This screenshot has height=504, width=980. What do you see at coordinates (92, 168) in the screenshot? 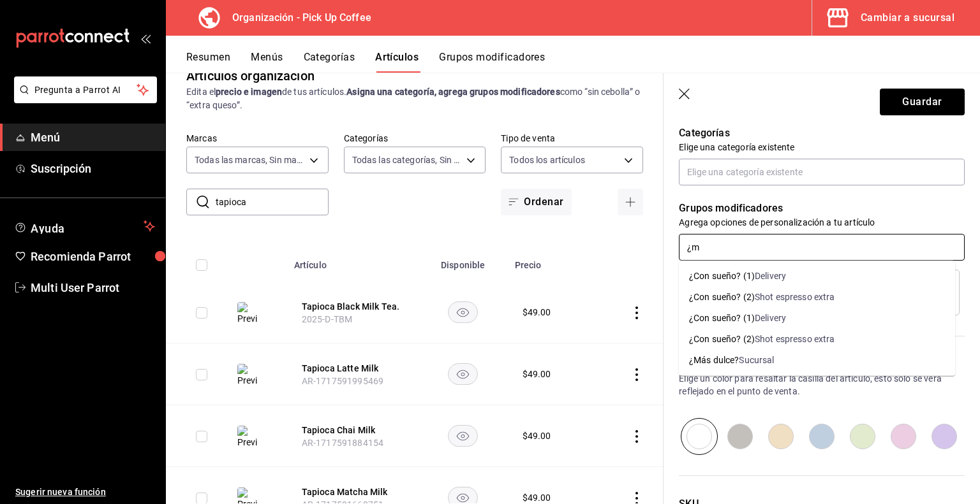
I see `span: Suscripción` at bounding box center [92, 168].